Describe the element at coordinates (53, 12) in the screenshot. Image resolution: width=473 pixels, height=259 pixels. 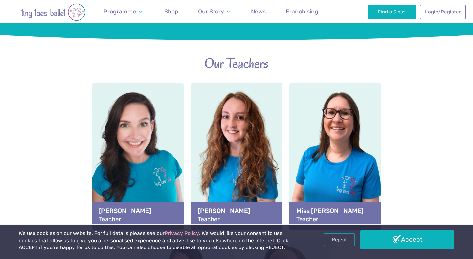
I see `img: tiny toes ballet` at that location.